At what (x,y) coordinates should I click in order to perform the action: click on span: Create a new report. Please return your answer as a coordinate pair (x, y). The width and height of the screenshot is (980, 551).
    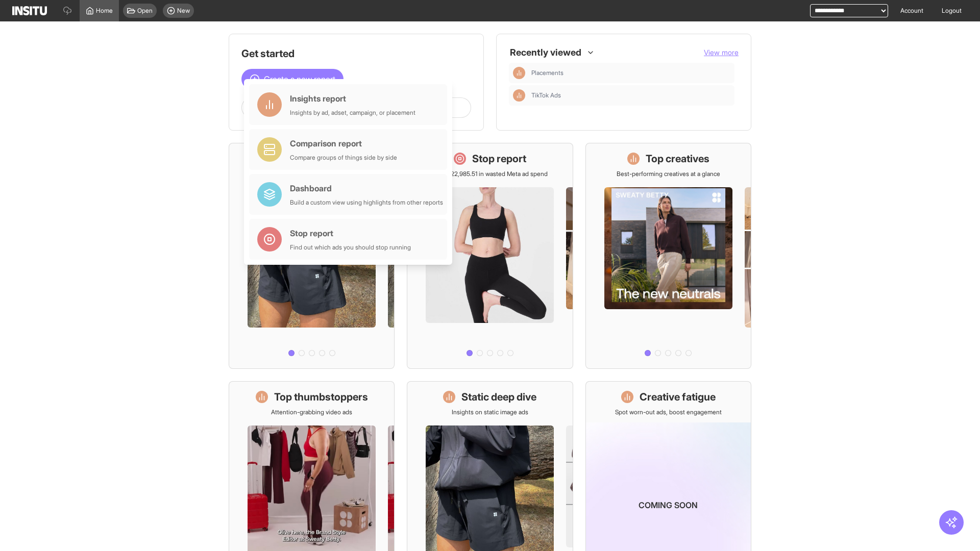
    Looking at the image, I should click on (300, 79).